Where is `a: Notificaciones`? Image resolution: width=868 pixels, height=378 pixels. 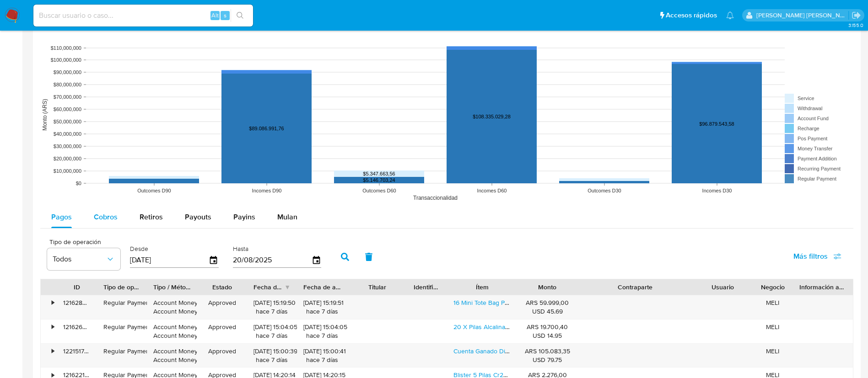
a: Notificaciones is located at coordinates (730, 15).